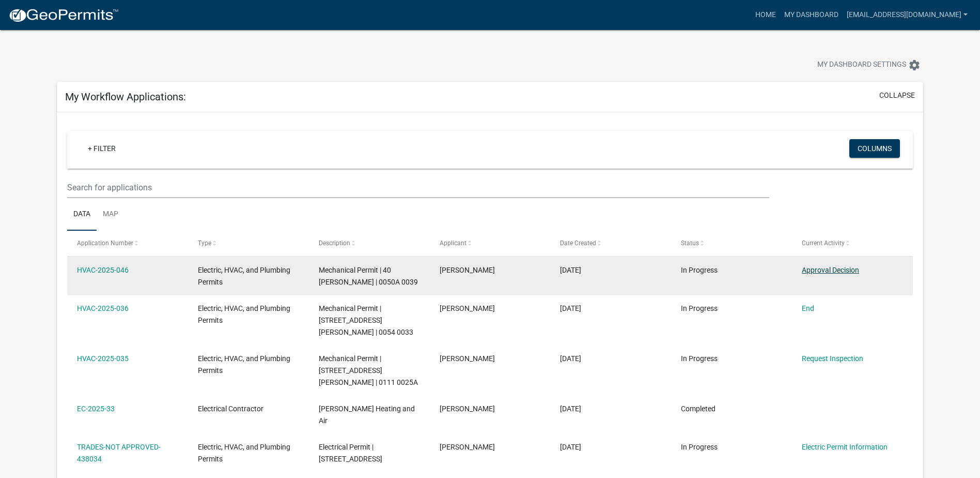  Describe the element at coordinates (96, 408) in the screenshot. I see `a: EC-2025-33` at that location.